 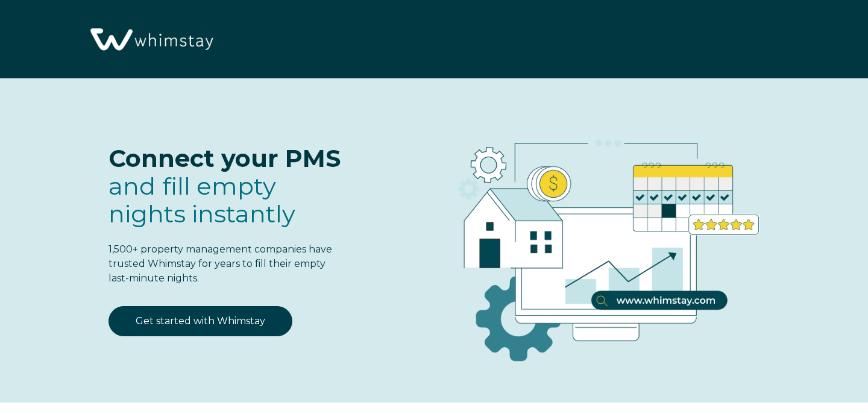 I want to click on a: Get started with Whimstay, so click(x=200, y=321).